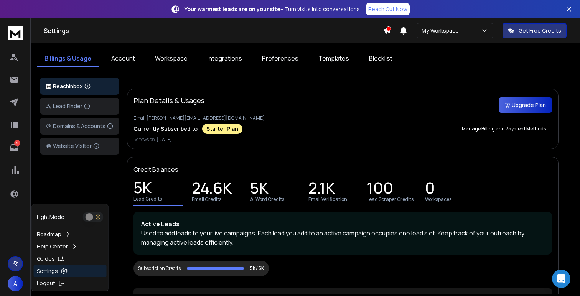  What do you see at coordinates (70, 259) in the screenshot?
I see `a: Guides` at bounding box center [70, 259].